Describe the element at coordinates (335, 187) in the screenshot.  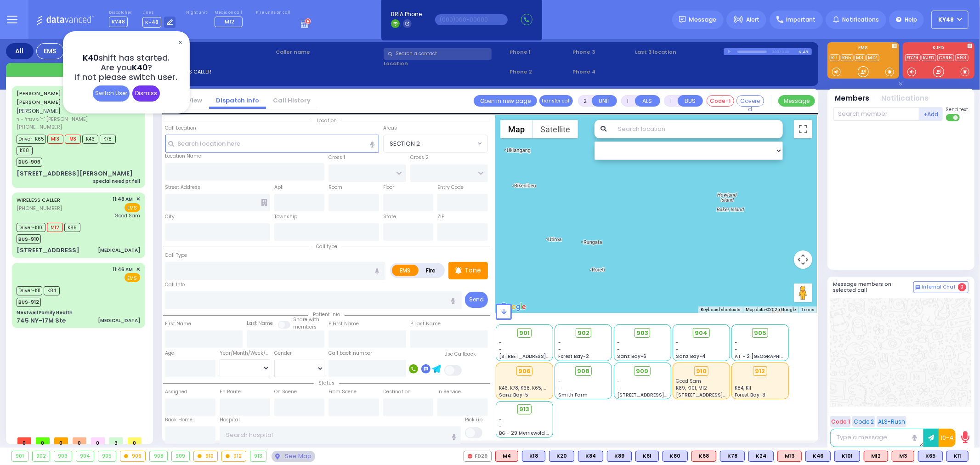
I see `label: Room` at that location.